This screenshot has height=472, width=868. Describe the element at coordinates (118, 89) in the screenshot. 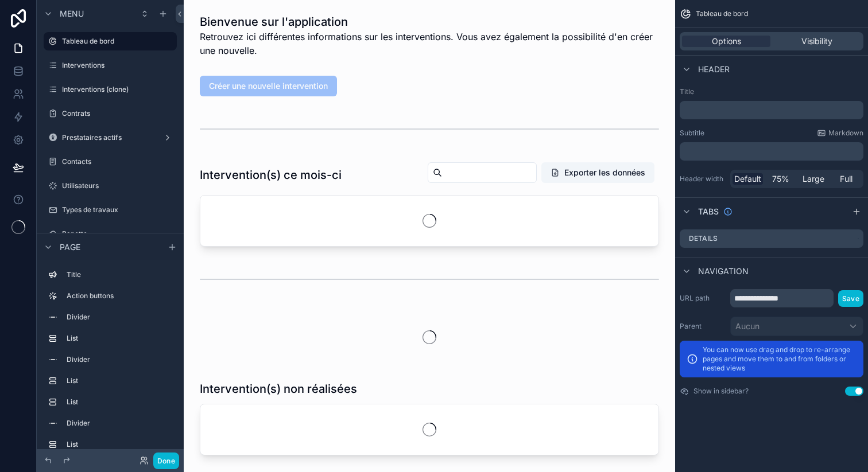

I see `label: Interventions (clone)` at that location.